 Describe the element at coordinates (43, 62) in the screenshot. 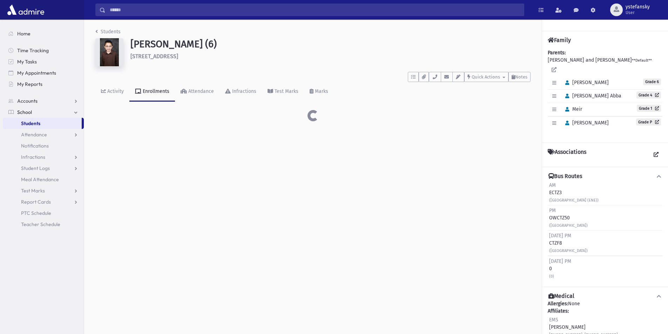

I see `a: My Tasks` at that location.